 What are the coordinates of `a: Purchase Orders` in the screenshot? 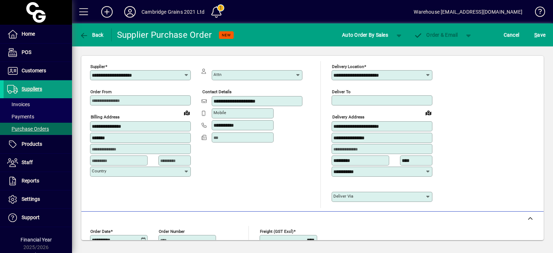 It's located at (38, 129).